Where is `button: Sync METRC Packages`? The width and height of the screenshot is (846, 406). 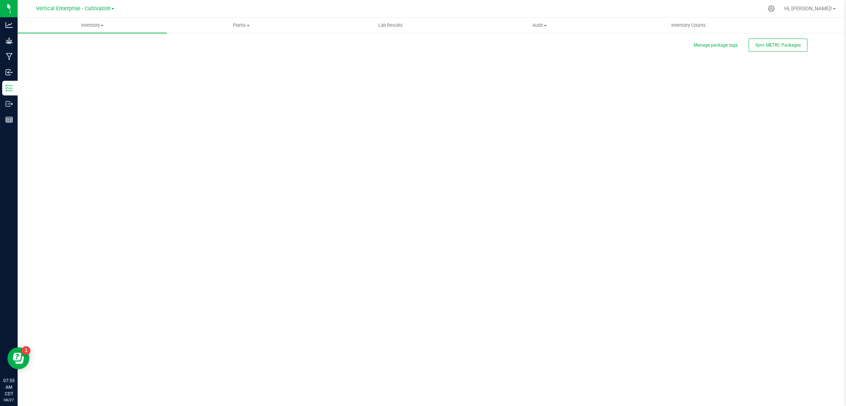 button: Sync METRC Packages is located at coordinates (778, 45).